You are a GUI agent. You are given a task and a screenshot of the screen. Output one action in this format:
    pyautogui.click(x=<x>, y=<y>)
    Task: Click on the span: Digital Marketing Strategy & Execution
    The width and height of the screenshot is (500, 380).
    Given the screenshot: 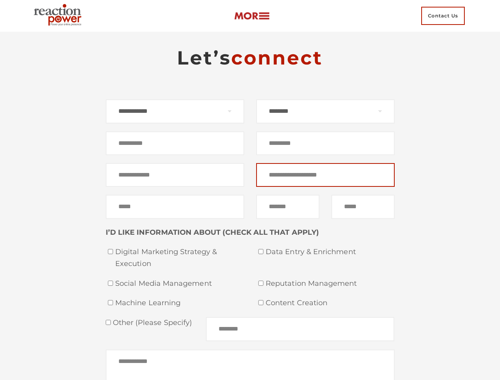 What is the action you would take?
    pyautogui.click(x=180, y=258)
    